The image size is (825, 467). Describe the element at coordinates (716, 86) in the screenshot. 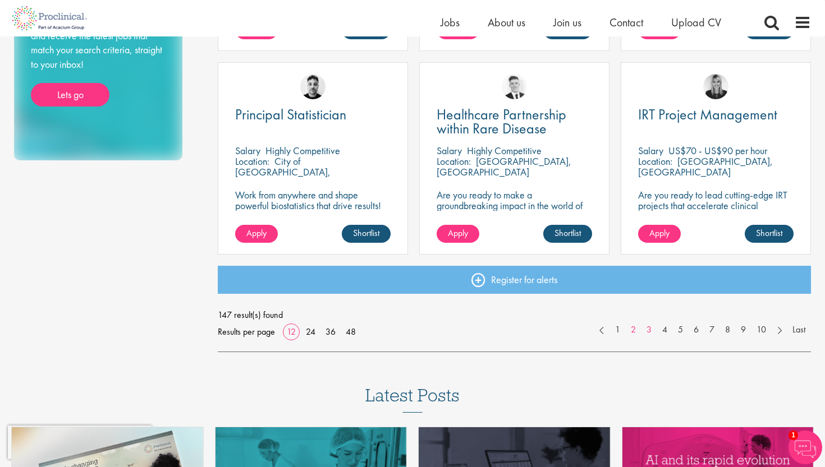

I see `a: Janelle Jones` at that location.